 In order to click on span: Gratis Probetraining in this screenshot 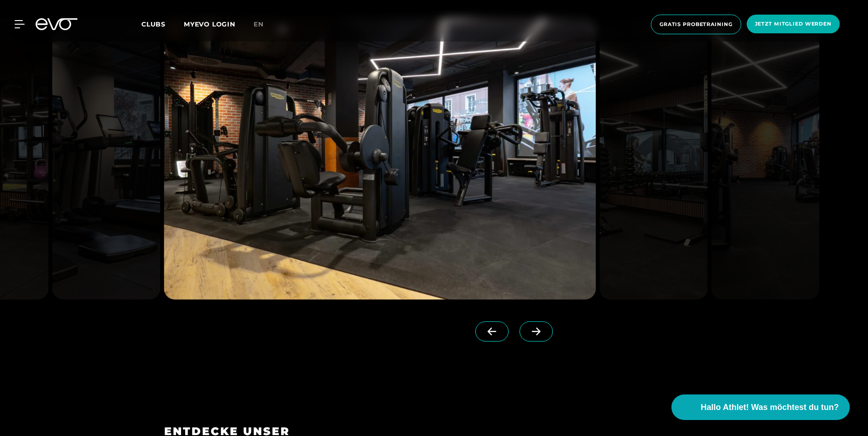, I will do `click(696, 25)`.